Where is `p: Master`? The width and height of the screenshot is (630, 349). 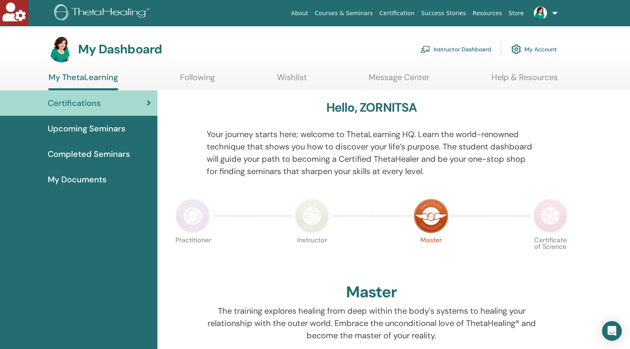
p: Master is located at coordinates (431, 254).